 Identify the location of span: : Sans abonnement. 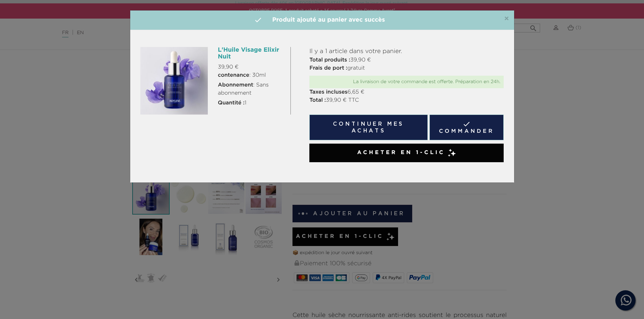
(252, 89).